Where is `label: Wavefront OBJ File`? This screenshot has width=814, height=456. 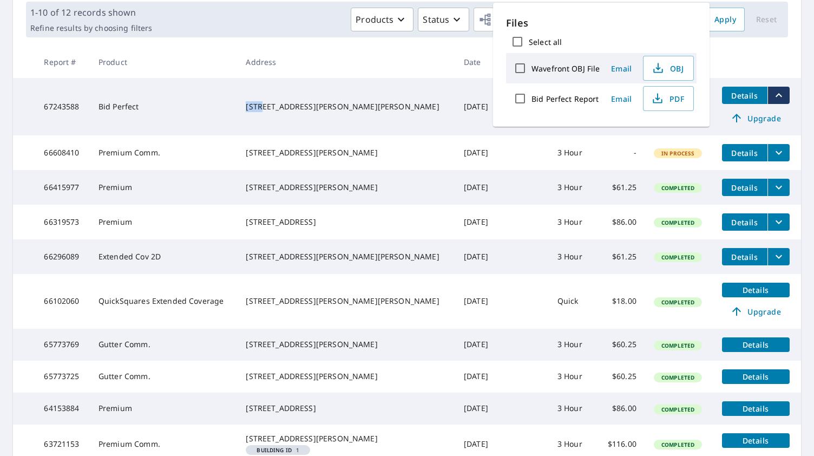 label: Wavefront OBJ File is located at coordinates (566, 68).